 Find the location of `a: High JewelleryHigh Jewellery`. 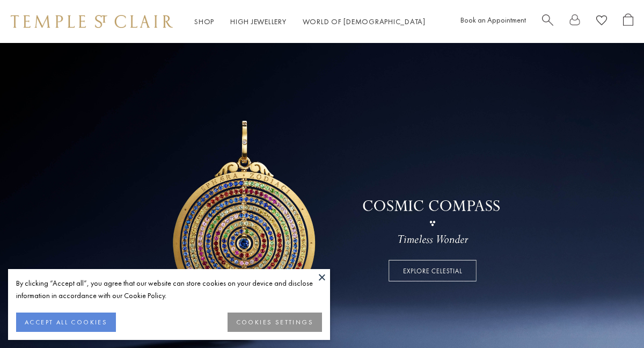

a: High JewelleryHigh Jewellery is located at coordinates (258, 21).